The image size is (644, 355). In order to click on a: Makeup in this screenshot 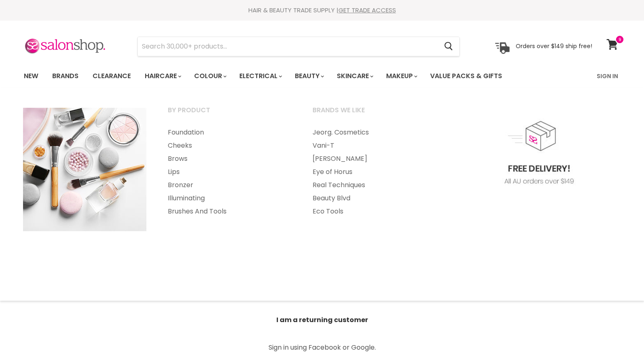, I will do `click(401, 76)`.